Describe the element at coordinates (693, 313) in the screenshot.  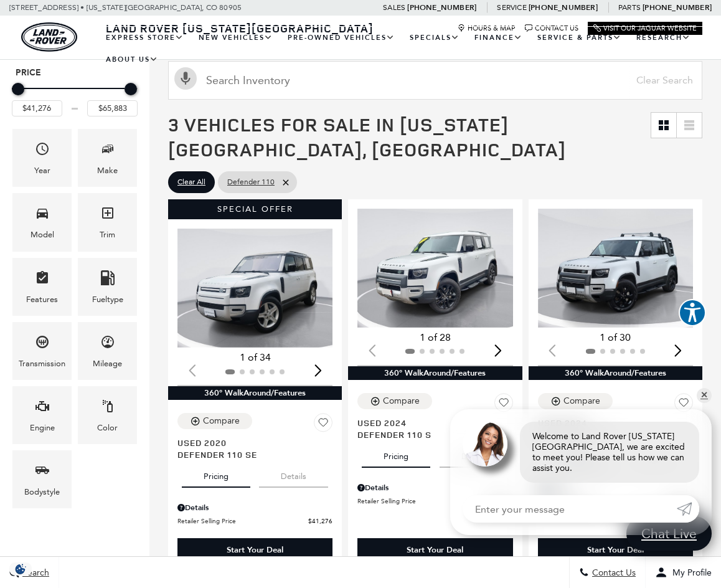
I see `button: Explore your accessibility options` at that location.